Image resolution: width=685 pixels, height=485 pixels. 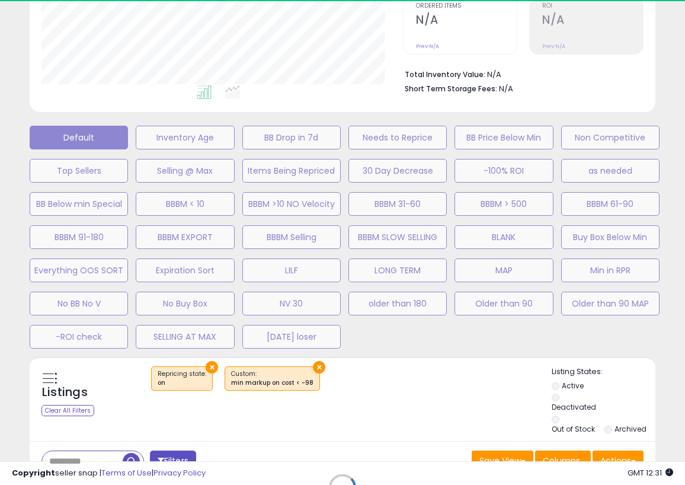 What do you see at coordinates (504, 237) in the screenshot?
I see `button: BLANK` at bounding box center [504, 237].